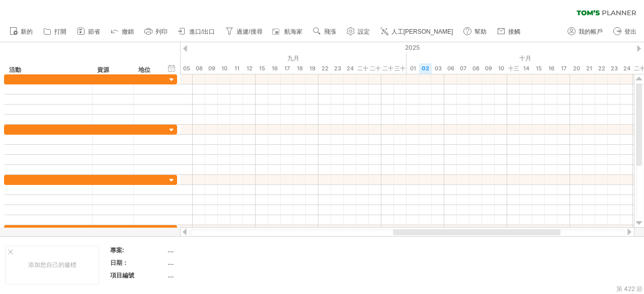  I want to click on font: 節省, so click(94, 32).